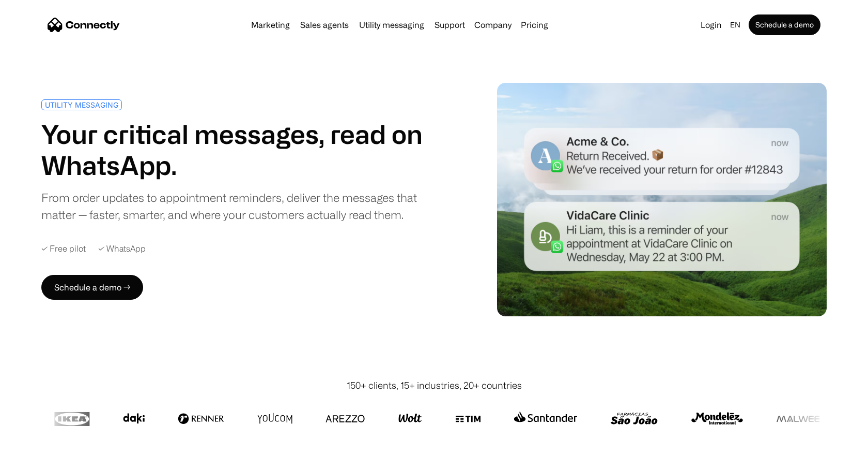 This screenshot has height=468, width=868. Describe the element at coordinates (81, 105) in the screenshot. I see `div: UTILITY MESSAGING` at that location.